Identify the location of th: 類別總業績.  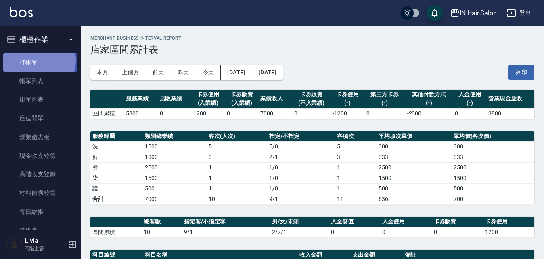
(175, 136).